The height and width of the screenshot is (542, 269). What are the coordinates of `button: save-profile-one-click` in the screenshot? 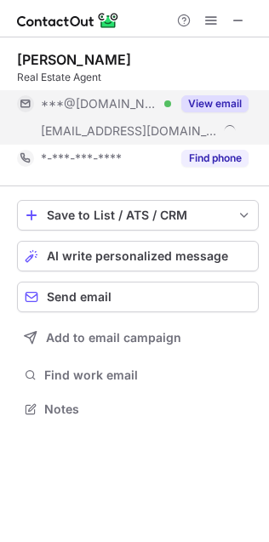 It's located at (138, 215).